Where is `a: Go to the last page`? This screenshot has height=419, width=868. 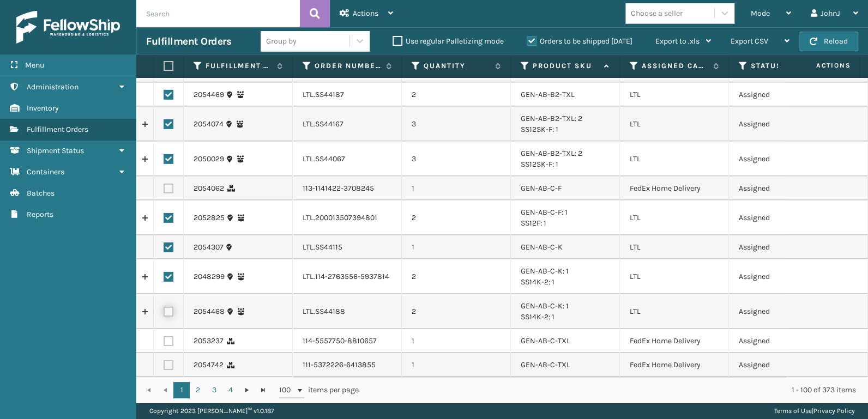
a: Go to the last page is located at coordinates (263, 390).